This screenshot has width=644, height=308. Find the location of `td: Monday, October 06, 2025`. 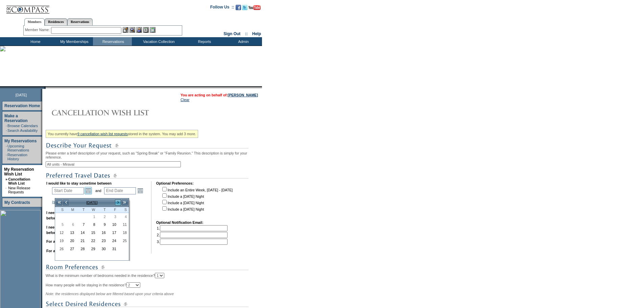

td: Monday, October 06, 2025 is located at coordinates (70, 225).